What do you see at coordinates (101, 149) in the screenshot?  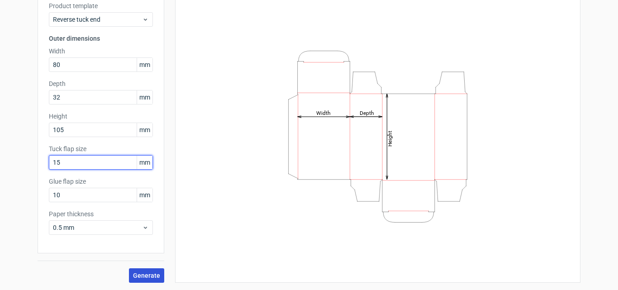 I see `label: Tuck flap size` at bounding box center [101, 149].